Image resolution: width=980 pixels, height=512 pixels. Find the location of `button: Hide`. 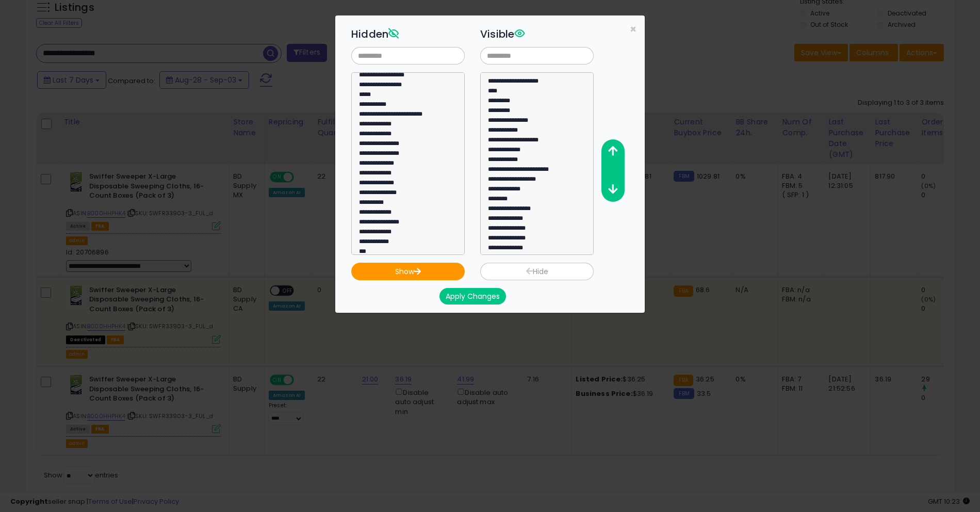

button: Hide is located at coordinates (537, 271).